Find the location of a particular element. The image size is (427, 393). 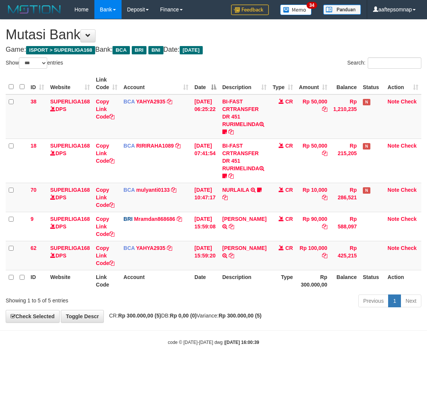

a: Copy Mramdan868686 to clipboard is located at coordinates (179, 219).